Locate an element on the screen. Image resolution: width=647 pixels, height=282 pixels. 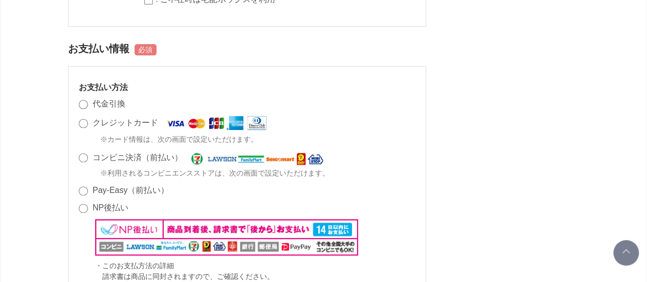
img: NP後払い is located at coordinates (227, 237).